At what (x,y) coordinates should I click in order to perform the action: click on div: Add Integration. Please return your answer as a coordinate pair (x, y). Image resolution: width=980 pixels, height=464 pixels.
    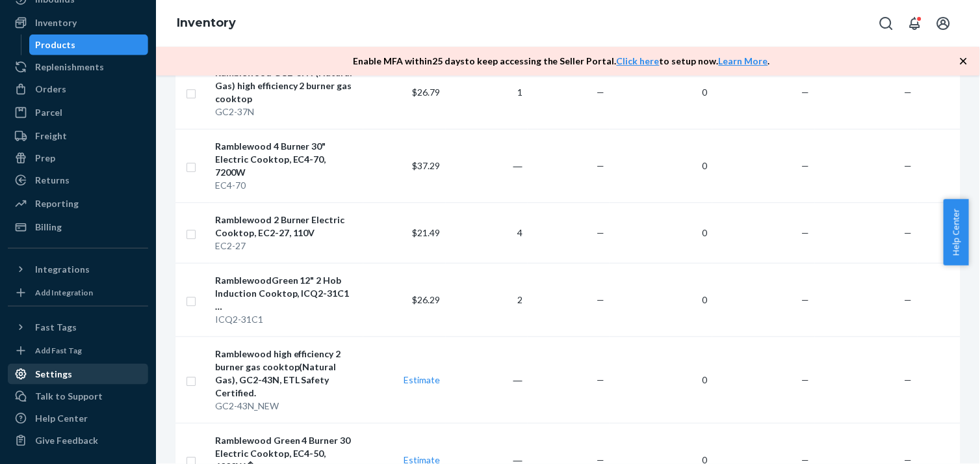
    Looking at the image, I should click on (64, 292).